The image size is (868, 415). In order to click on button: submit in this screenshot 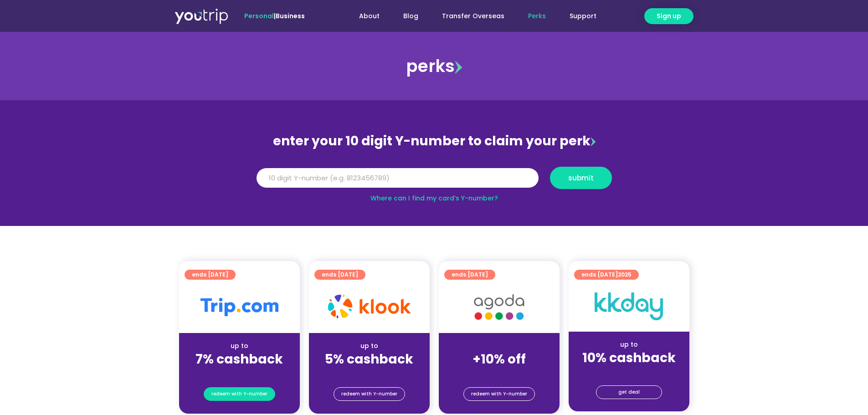, I will do `click(581, 178)`.